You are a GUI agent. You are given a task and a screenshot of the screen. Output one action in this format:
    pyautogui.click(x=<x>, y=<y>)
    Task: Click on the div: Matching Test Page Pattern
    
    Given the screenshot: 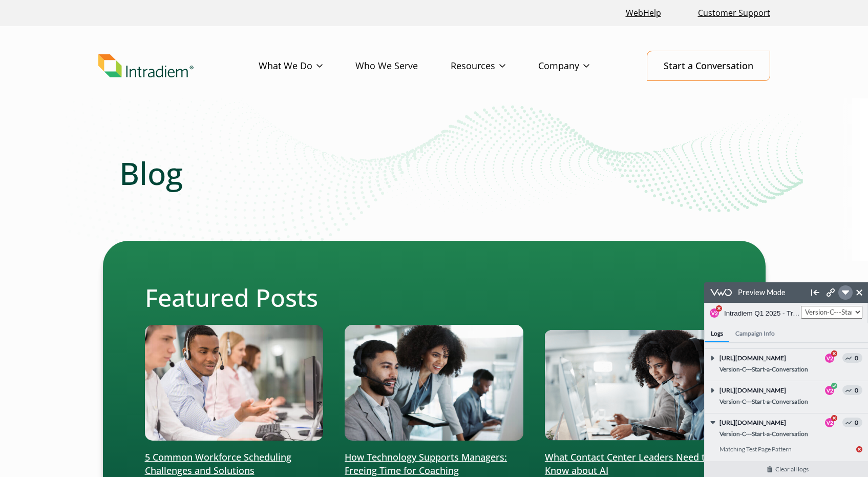 What is the action you would take?
    pyautogui.click(x=86, y=167)
    